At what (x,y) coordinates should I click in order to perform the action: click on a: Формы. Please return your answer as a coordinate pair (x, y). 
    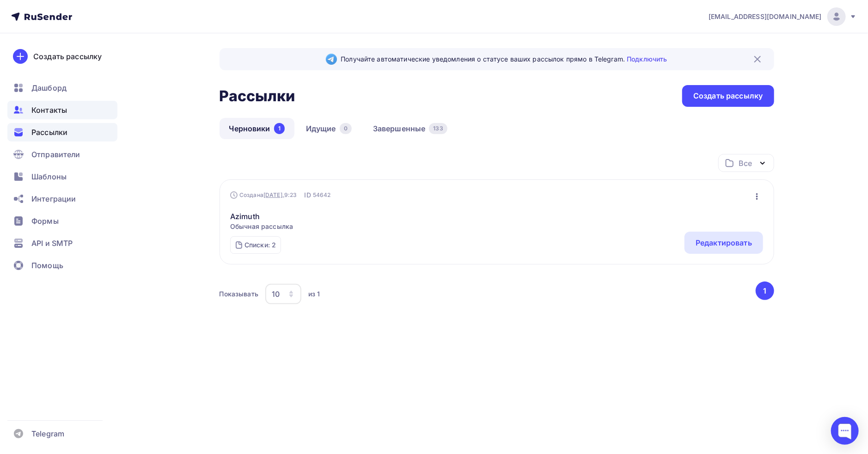
    Looking at the image, I should click on (62, 221).